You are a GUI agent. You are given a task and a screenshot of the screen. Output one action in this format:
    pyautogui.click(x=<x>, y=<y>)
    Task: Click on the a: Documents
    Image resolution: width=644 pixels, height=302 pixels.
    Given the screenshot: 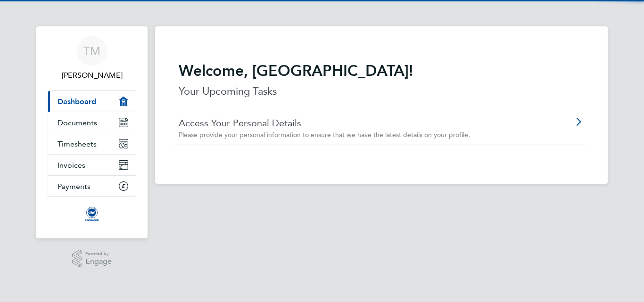 What is the action you would take?
    pyautogui.click(x=92, y=123)
    